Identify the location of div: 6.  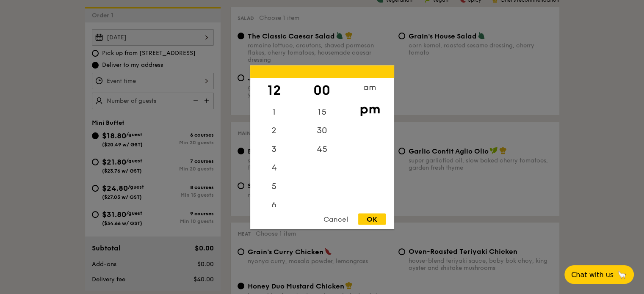
(274, 205).